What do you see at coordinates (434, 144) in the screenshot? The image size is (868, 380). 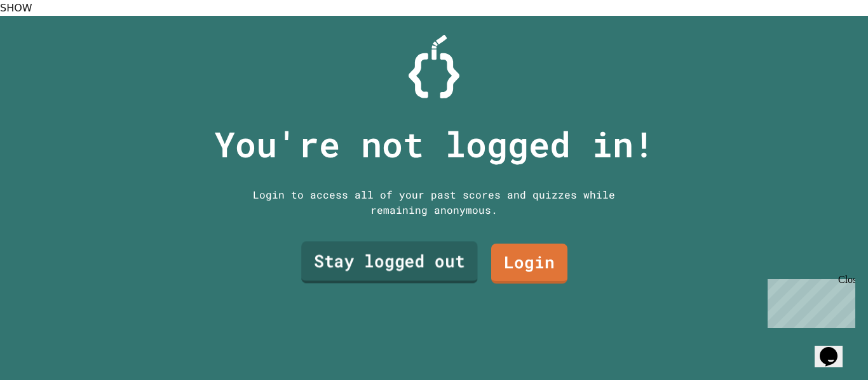 I see `p: You're not logged in!` at bounding box center [434, 144].